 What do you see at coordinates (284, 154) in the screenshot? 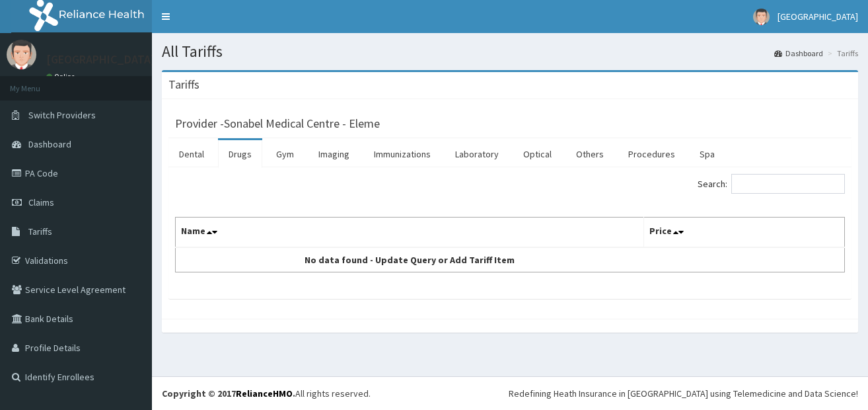
I see `a: Gym` at bounding box center [284, 154].